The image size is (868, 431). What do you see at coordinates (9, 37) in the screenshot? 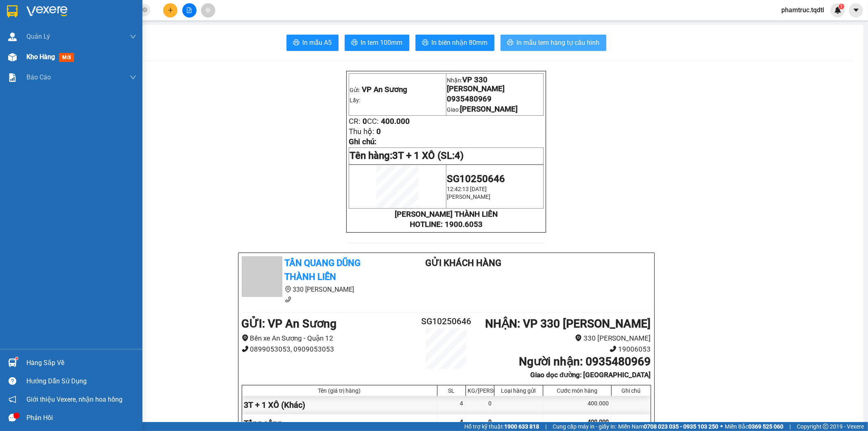
I see `span: Lấy:` at bounding box center [9, 37].